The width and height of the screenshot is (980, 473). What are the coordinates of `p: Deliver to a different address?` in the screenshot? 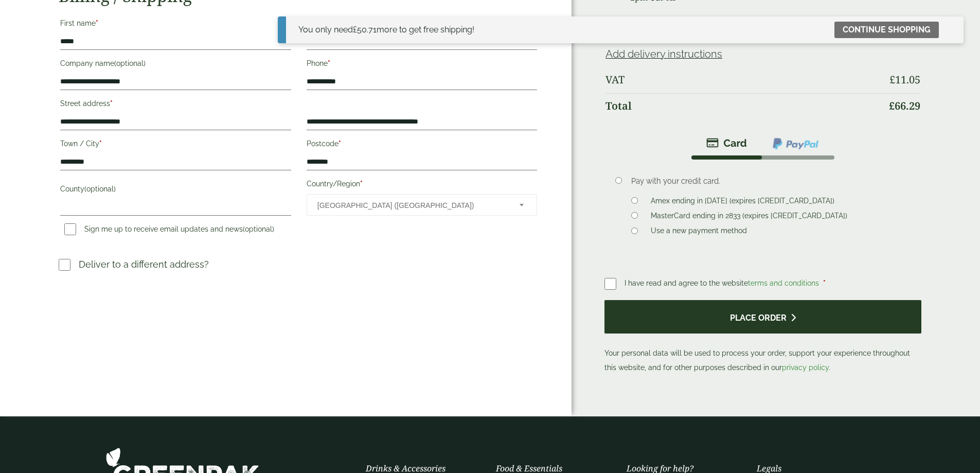 It's located at (144, 264).